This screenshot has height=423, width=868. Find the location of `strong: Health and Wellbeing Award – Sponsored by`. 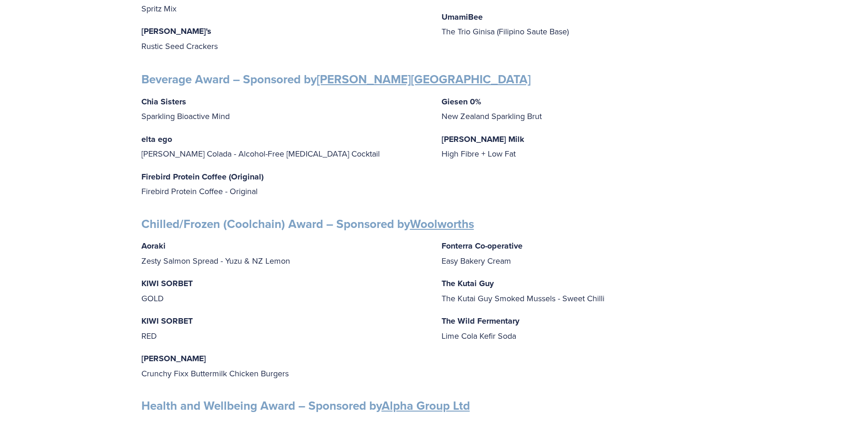

strong: Health and Wellbeing Award – Sponsored by is located at coordinates (306, 405).